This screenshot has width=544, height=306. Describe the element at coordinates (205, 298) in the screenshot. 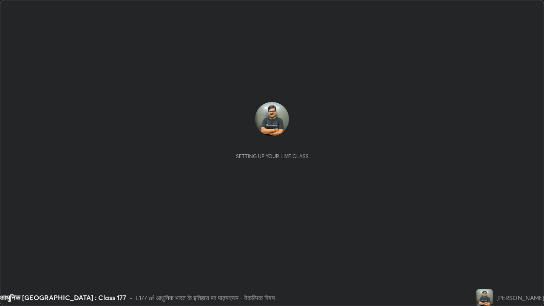

I see `div: L177 of आधुनिक भारत के इतिहास पर पाठ्यक्रम - वैकल्पिक विषय` at that location.